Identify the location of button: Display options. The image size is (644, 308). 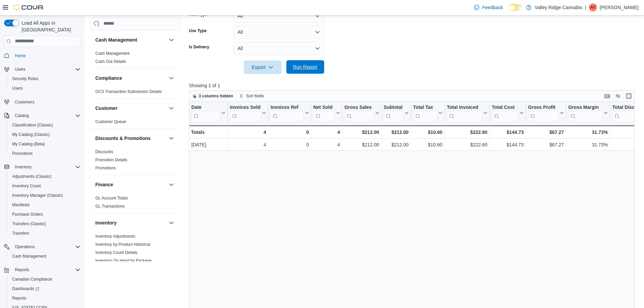
(618, 96).